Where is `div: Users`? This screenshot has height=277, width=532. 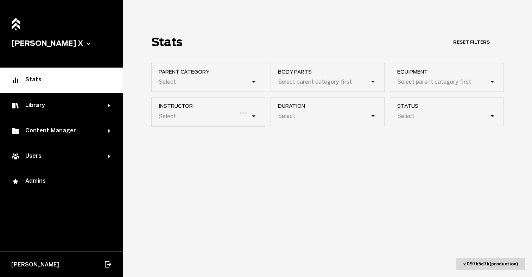
div: Users is located at coordinates (60, 156).